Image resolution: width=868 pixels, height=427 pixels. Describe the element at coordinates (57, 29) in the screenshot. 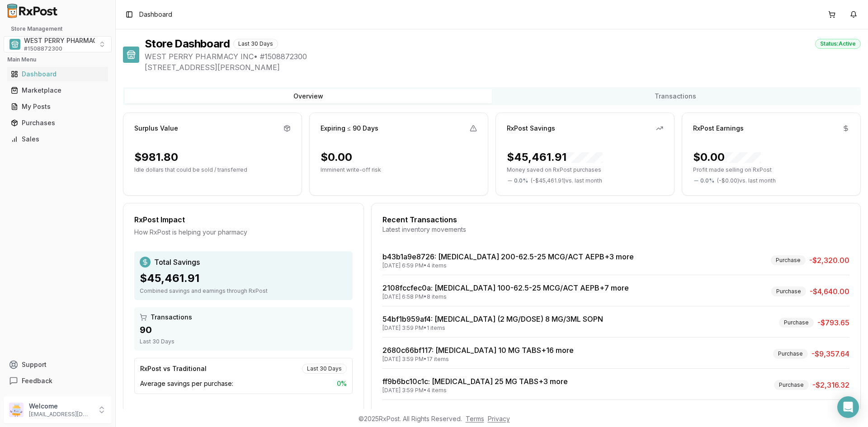

I see `h2: Store Management` at that location.